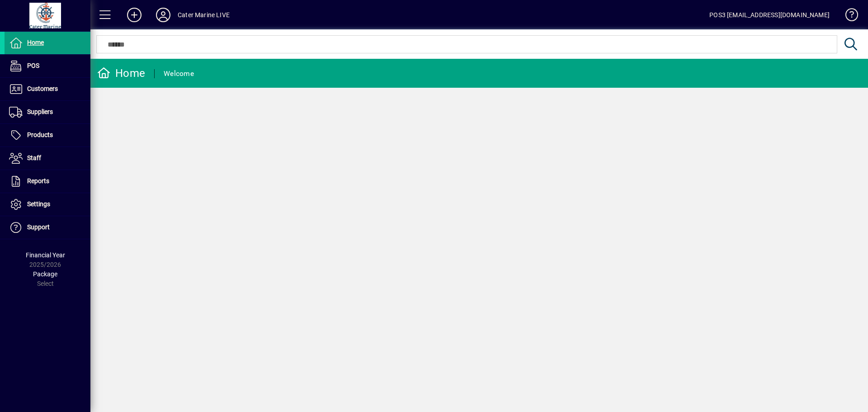  Describe the element at coordinates (45, 274) in the screenshot. I see `span: Package` at that location.